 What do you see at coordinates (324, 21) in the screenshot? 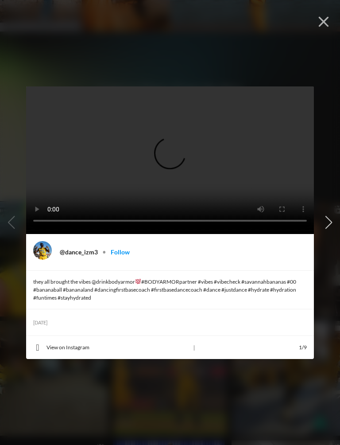
I see `button: Close (Esc)` at bounding box center [324, 21].